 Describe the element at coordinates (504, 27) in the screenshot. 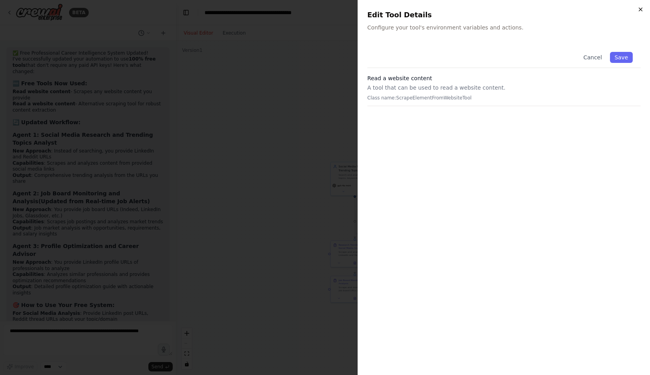

I see `p: Configure your tool's environment variables and actions.` at that location.